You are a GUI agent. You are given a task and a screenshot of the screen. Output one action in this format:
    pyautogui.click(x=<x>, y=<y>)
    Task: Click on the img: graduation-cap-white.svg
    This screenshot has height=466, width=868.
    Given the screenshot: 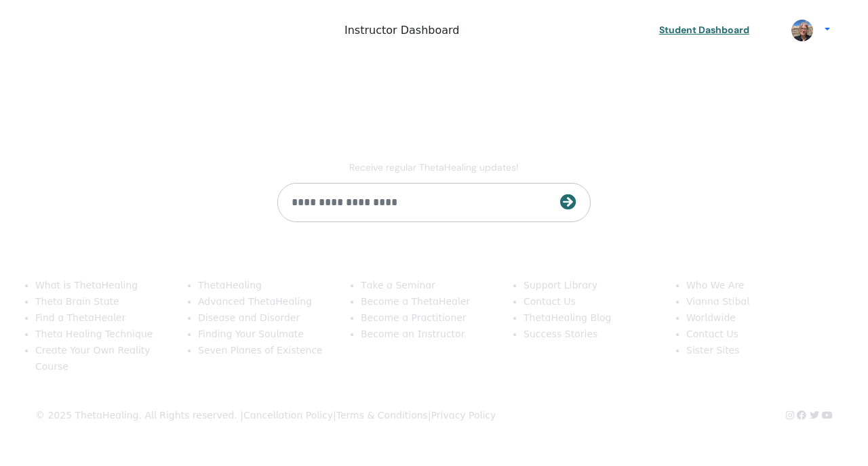 What is the action you would take?
    pyautogui.click(x=645, y=30)
    